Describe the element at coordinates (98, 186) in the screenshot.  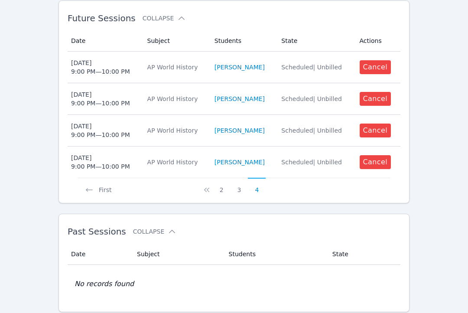
I see `button: First` at that location.